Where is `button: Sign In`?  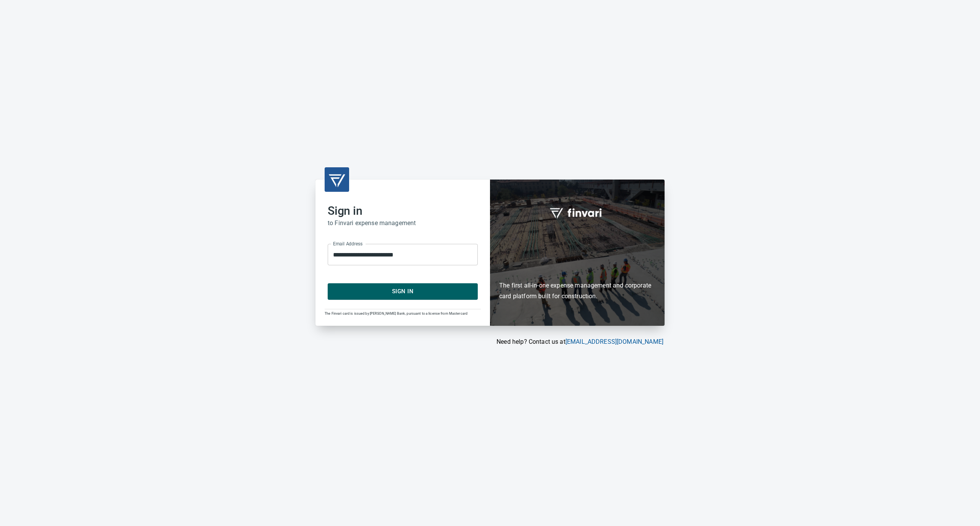 button: Sign In is located at coordinates (403, 291).